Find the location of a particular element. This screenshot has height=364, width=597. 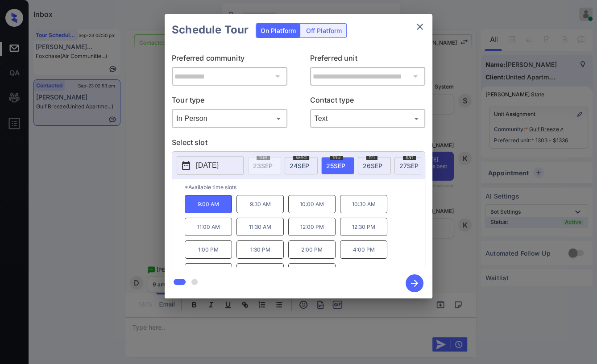

p: 10:00 AM is located at coordinates (312, 204).